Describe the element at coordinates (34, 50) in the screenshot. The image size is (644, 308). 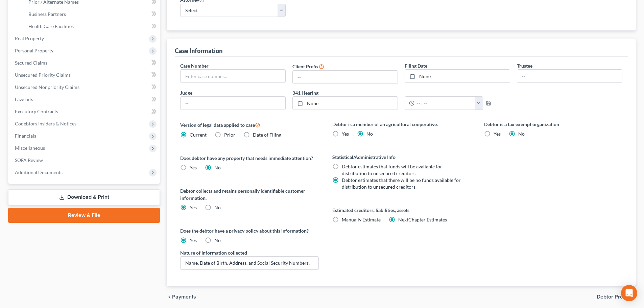
I see `span: Personal Property` at that location.